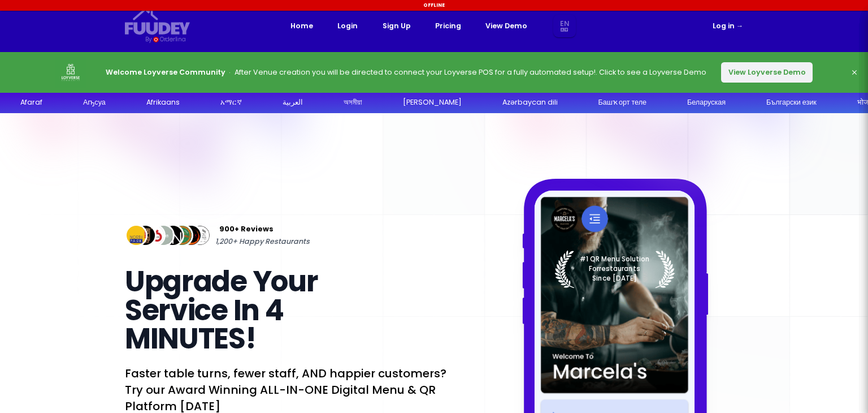  What do you see at coordinates (348, 26) in the screenshot?
I see `a: Login` at bounding box center [348, 26].